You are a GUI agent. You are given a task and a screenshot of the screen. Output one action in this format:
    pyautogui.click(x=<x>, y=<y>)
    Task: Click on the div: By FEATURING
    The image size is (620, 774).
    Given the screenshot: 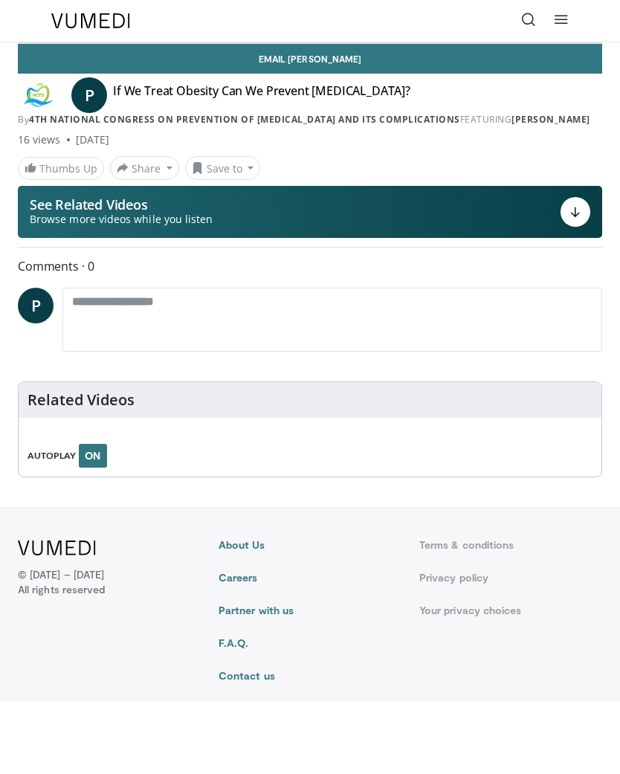 What is the action you would take?
    pyautogui.click(x=310, y=120)
    